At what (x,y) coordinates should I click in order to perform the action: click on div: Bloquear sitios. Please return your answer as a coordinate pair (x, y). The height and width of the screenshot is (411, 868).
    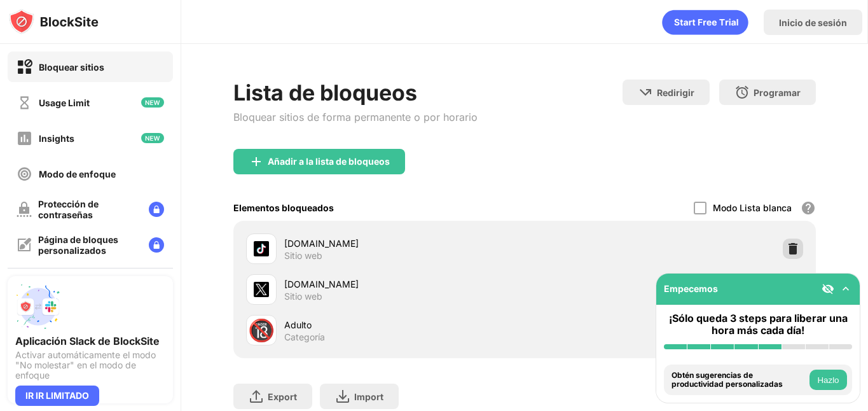
    Looking at the image, I should click on (72, 67).